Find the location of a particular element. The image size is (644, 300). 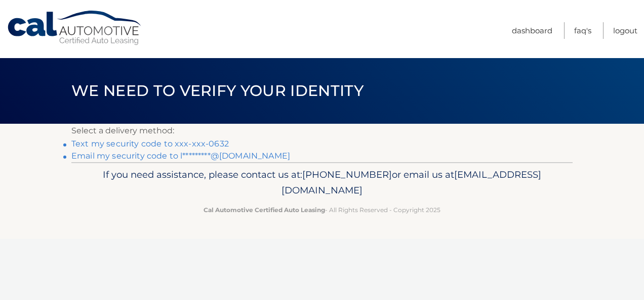

a: Dashboard is located at coordinates (533, 30).